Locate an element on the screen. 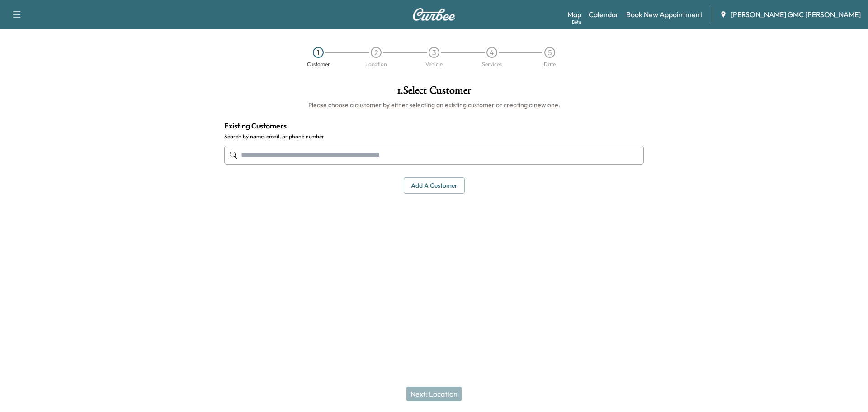  a: Calendar is located at coordinates (604, 15).